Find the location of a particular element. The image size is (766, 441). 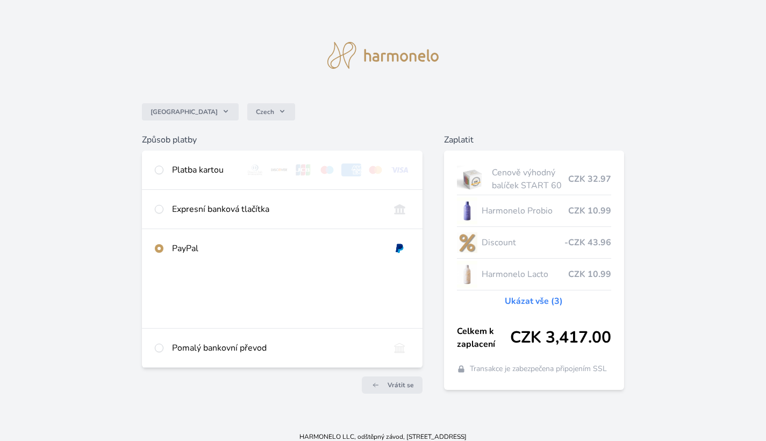

img: maestro.svg is located at coordinates (327, 170).